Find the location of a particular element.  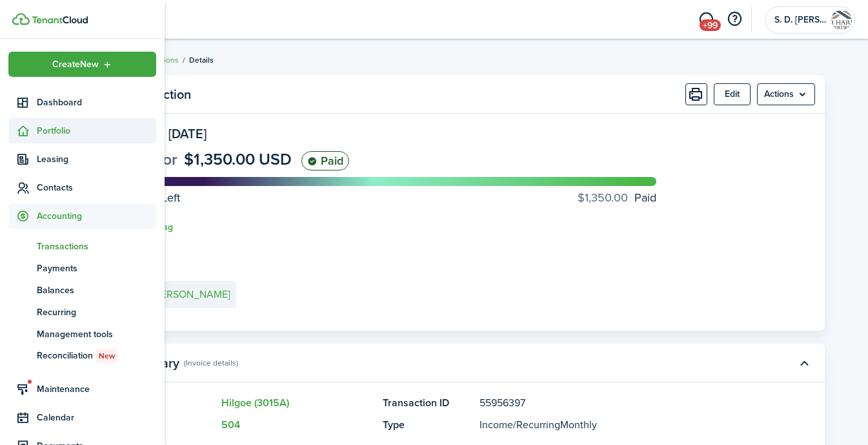

panel-main-title: Property is located at coordinates (169, 403).